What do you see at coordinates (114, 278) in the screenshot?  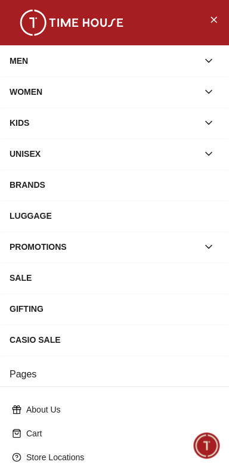 I see `div: SALE` at bounding box center [114, 278].